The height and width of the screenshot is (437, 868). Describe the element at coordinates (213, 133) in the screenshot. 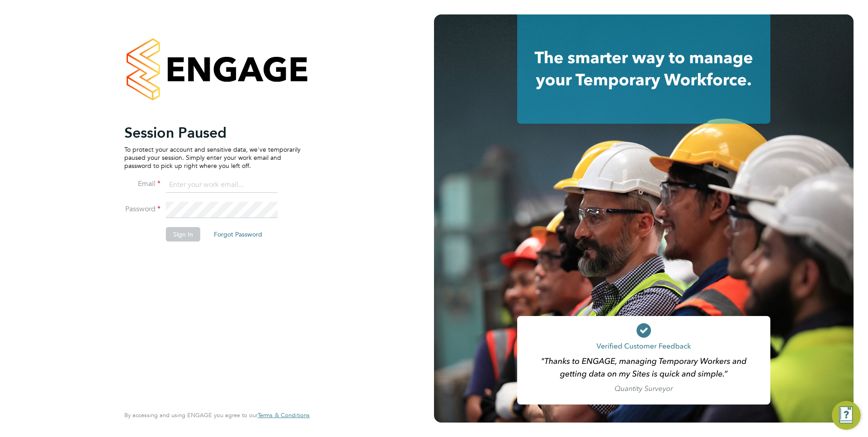

I see `h2: Session Paused` at that location.